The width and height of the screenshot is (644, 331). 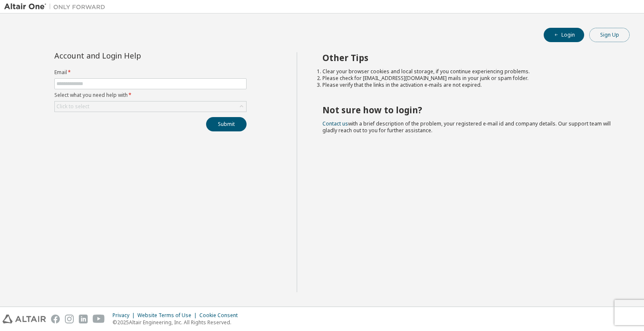 What do you see at coordinates (469, 85) in the screenshot?
I see `li: Please verify that the links in the activation e-mails are not expired.` at bounding box center [469, 85].